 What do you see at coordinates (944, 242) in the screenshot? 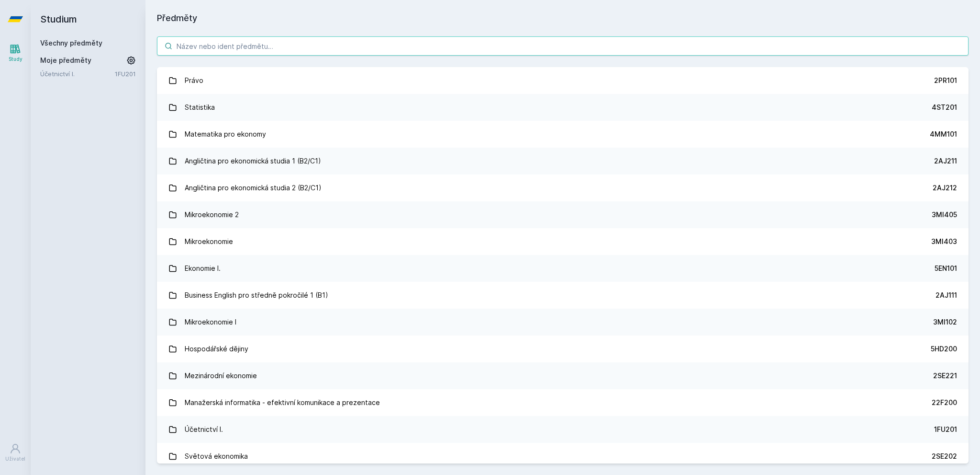
I see `div: 3MI403` at bounding box center [944, 242].